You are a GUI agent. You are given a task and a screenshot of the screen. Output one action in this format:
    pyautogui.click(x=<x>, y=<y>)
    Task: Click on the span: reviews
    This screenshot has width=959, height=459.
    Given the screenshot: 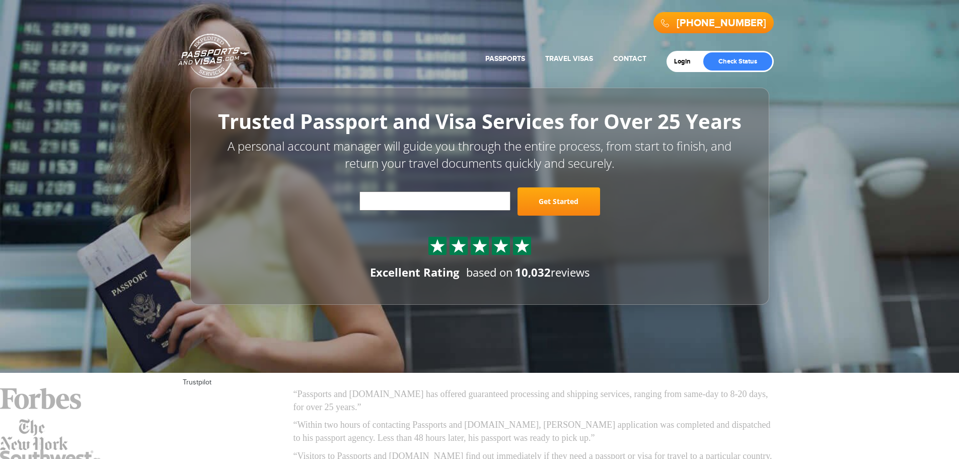 What is the action you would take?
    pyautogui.click(x=552, y=272)
    